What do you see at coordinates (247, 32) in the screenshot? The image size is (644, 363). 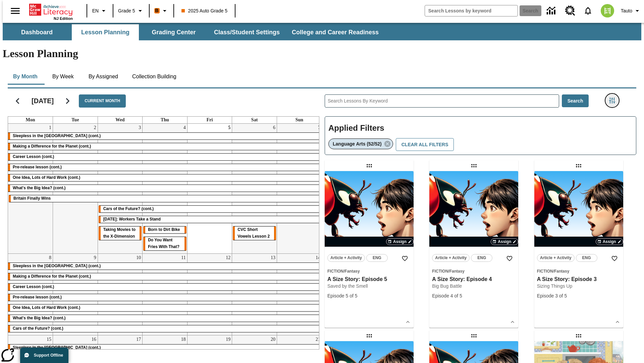 I see `button: Class/Student Settings` at bounding box center [247, 32].